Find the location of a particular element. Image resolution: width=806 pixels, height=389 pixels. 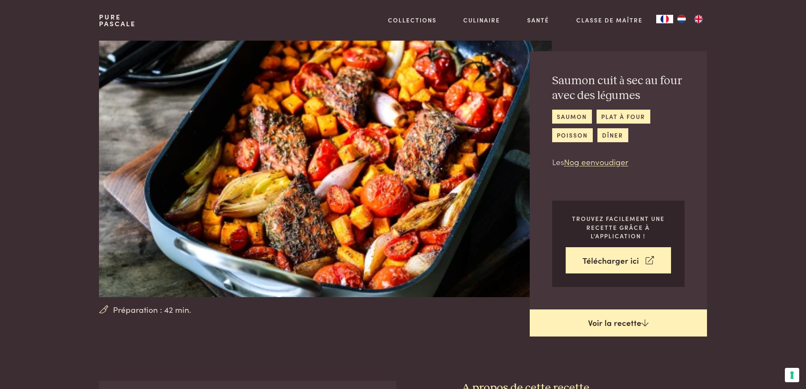

h2: Saumon cuit à sec au four avec des légumes is located at coordinates (618, 88).